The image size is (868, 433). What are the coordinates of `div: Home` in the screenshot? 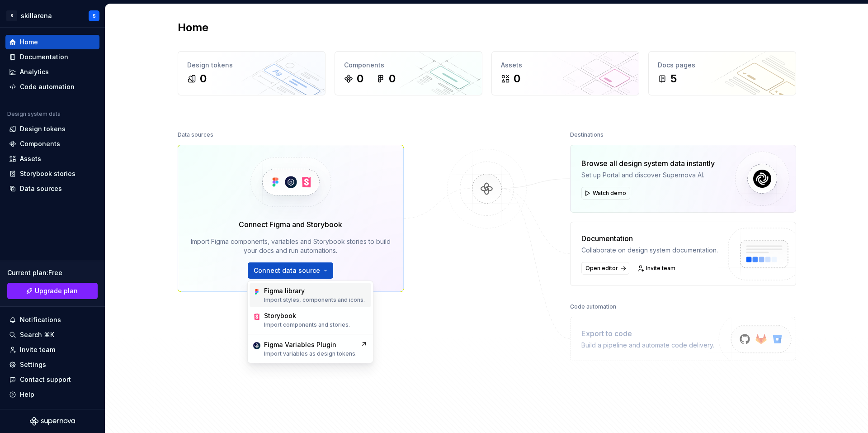 It's located at (29, 42).